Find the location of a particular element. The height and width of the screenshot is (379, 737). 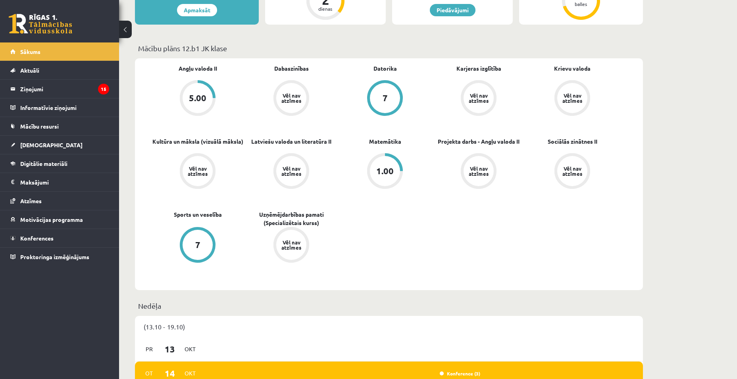

a: Angļu valoda II is located at coordinates (198, 68).